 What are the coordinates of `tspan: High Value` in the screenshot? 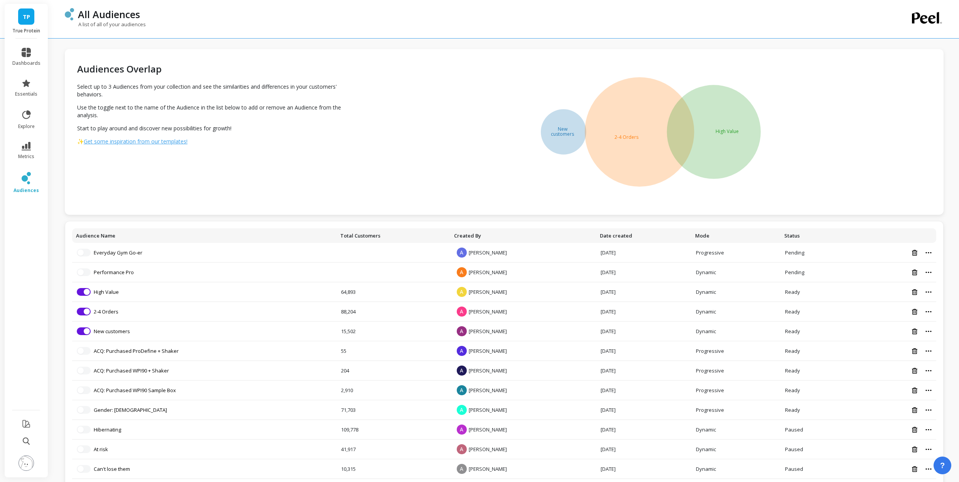 It's located at (727, 131).